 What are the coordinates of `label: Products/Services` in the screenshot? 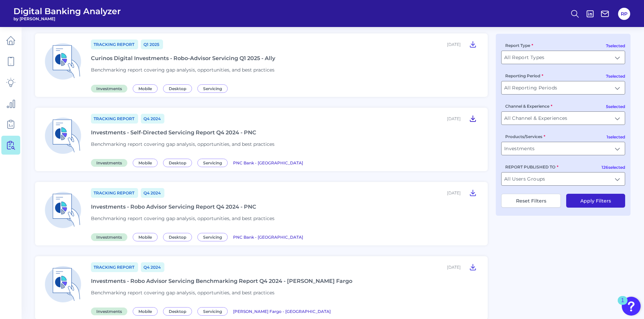 It's located at (525, 136).